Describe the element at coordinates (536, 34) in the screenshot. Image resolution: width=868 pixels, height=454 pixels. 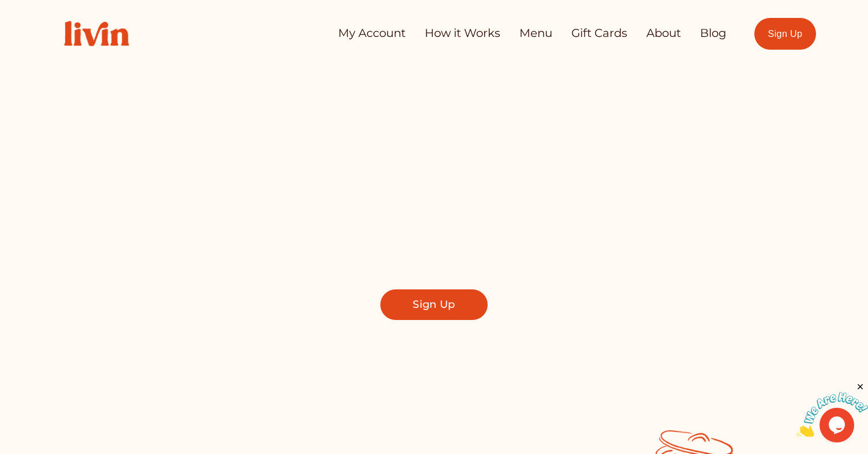
I see `a: Menu` at that location.